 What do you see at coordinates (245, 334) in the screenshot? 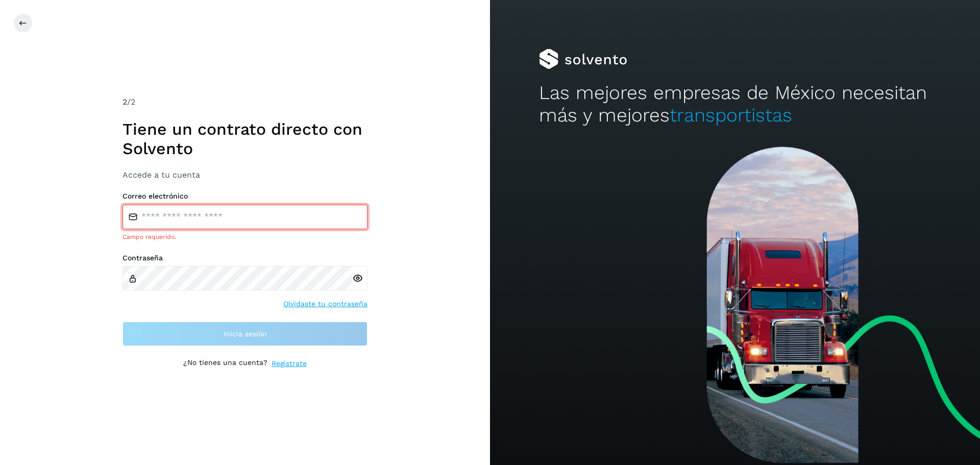
I see `span: Inicia sesión` at bounding box center [245, 334].